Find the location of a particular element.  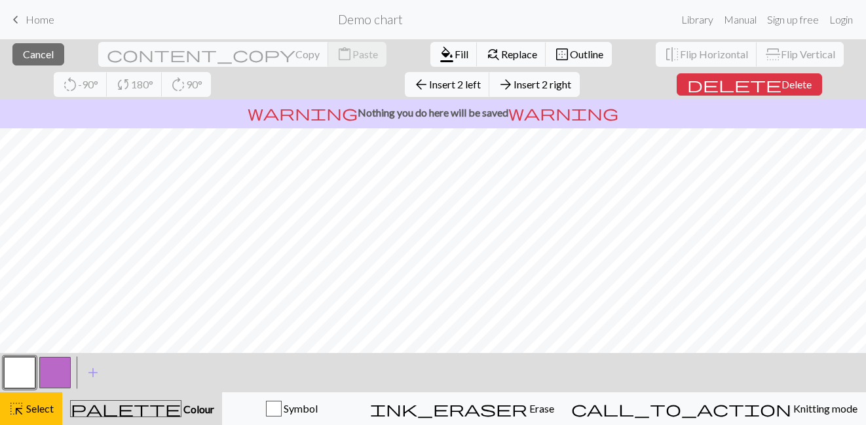

span: palette is located at coordinates (126, 409).